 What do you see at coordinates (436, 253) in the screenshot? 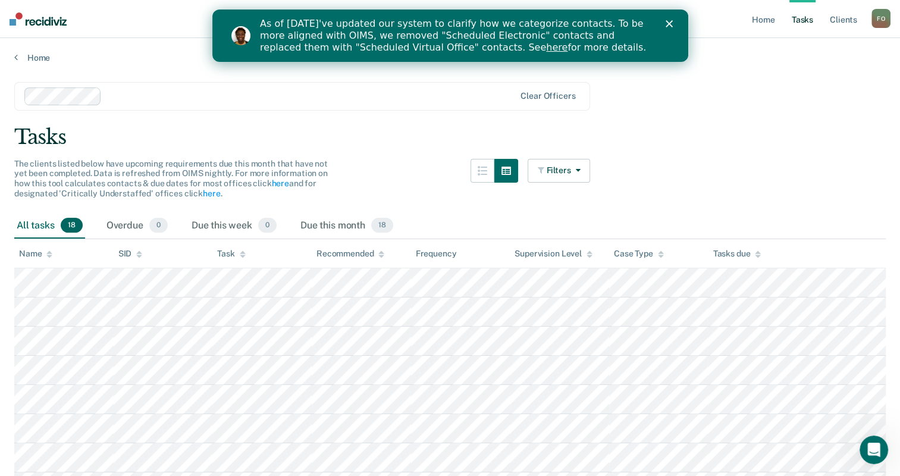
I see `div: Frequency` at bounding box center [436, 253].